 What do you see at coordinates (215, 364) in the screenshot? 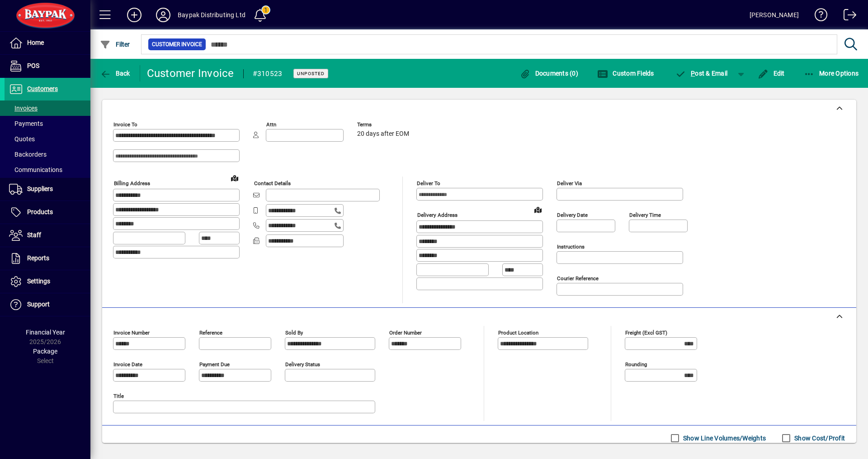
I see `mat-label: Payment due` at bounding box center [215, 364].